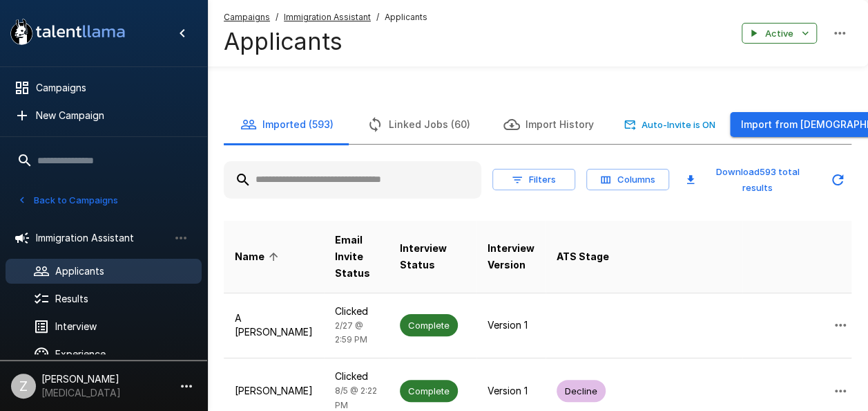 The height and width of the screenshot is (411, 868). Describe the element at coordinates (534, 179) in the screenshot. I see `button: Filters` at that location.